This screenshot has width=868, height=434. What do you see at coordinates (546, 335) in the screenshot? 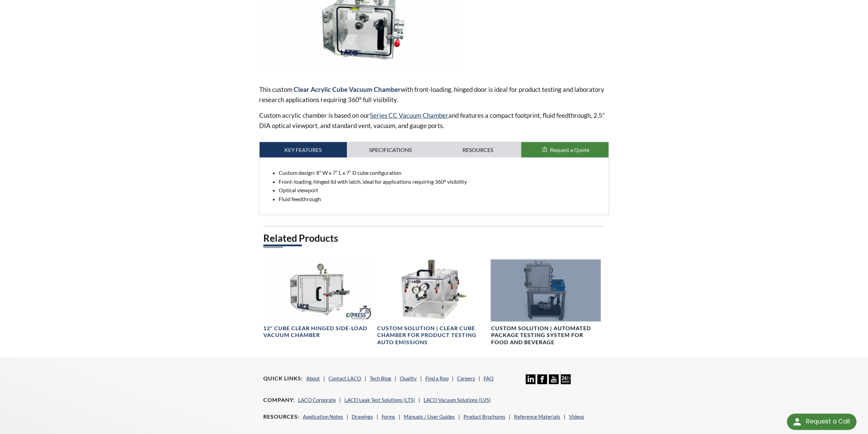
I see `h4: Custom Solution | Automated Package Testing System for Food and Beverage` at bounding box center [546, 335].